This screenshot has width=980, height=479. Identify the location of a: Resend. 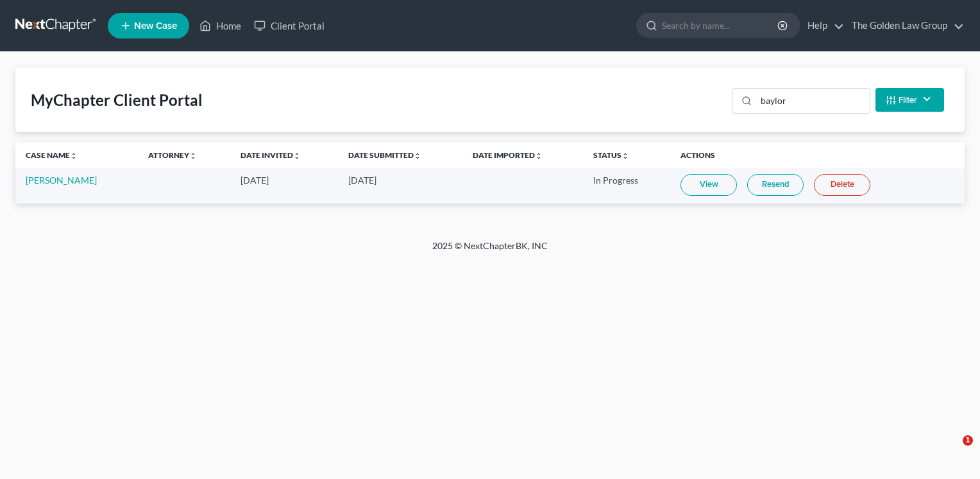
(776, 185).